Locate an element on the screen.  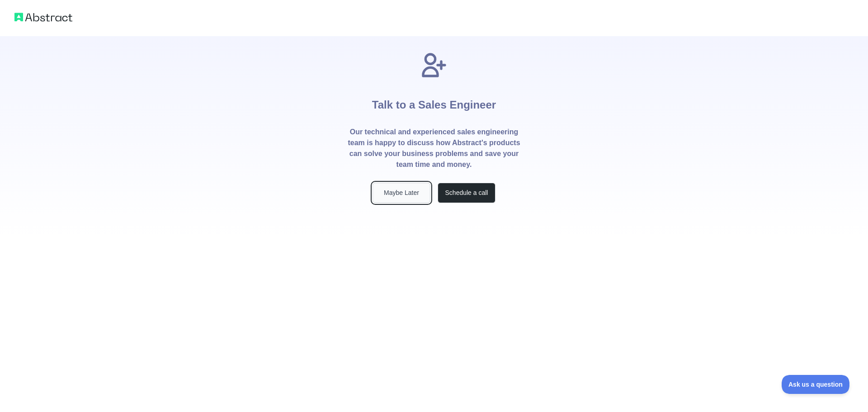
p: Our technical and experienced sales engineering team is happy to discuss how Abstract's products ... is located at coordinates (434, 149).